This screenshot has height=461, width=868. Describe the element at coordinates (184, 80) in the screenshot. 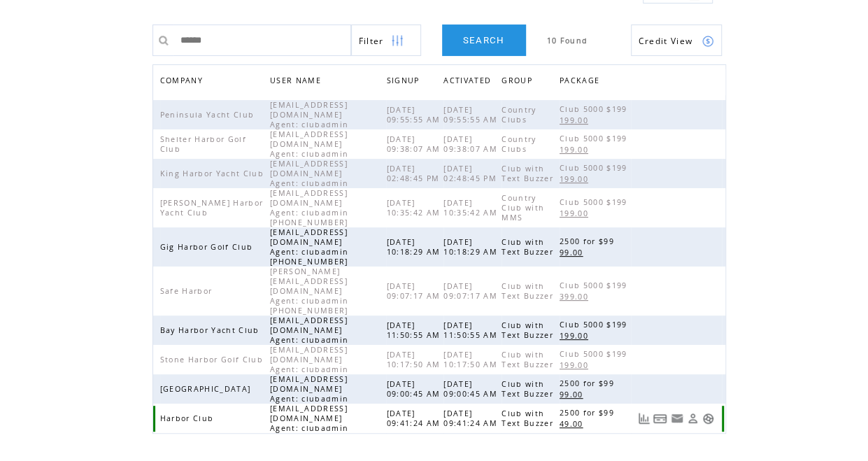

I see `a: COMPANY` at that location.